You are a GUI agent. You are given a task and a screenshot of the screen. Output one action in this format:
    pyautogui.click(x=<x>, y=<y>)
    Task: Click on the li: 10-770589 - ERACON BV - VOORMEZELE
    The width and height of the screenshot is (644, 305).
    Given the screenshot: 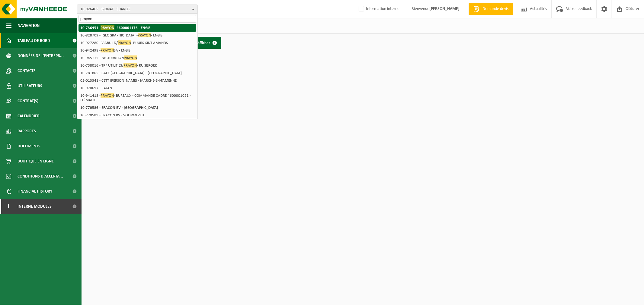 What is the action you would take?
    pyautogui.click(x=137, y=115)
    